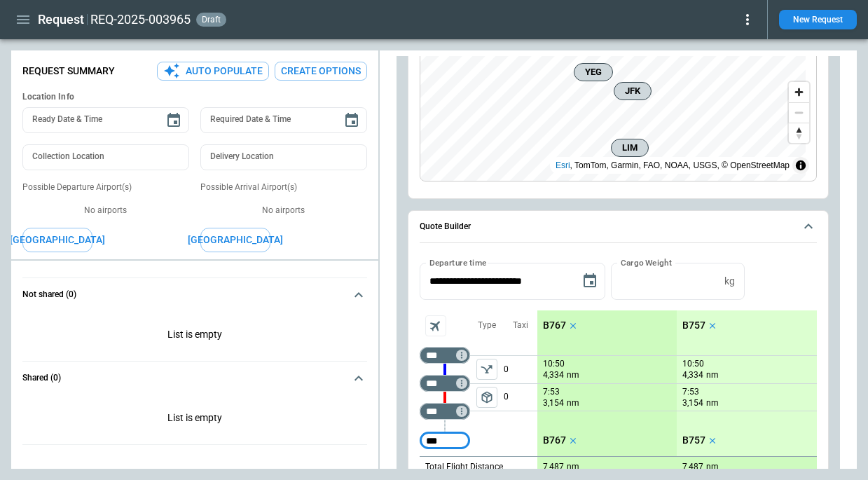 The height and width of the screenshot is (480, 868). What do you see at coordinates (613, 110) in the screenshot?
I see `canvas: Map` at bounding box center [613, 110].